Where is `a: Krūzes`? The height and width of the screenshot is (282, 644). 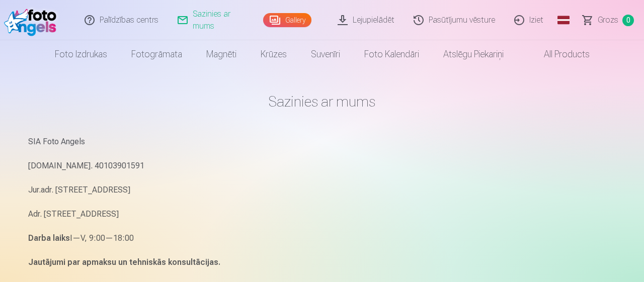
a: Krūzes is located at coordinates (274, 54).